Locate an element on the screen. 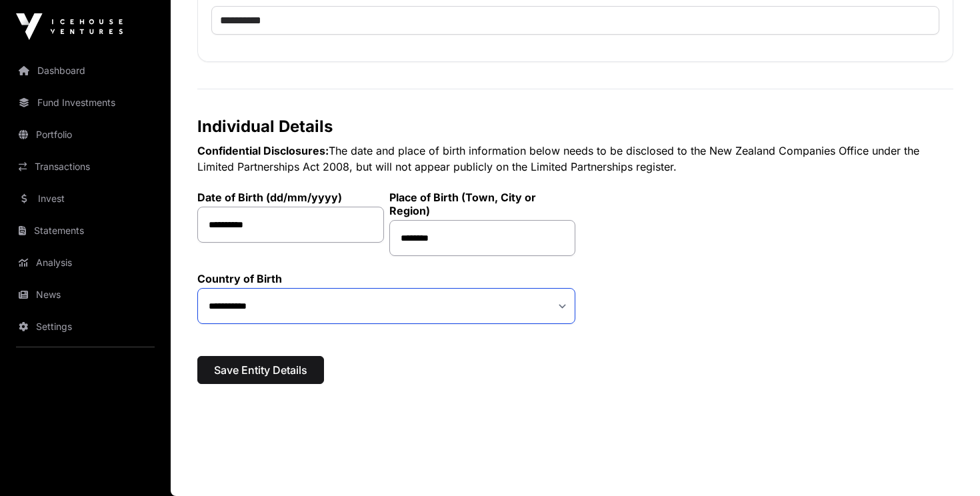 Image resolution: width=980 pixels, height=496 pixels. a: Transactions is located at coordinates (85, 166).